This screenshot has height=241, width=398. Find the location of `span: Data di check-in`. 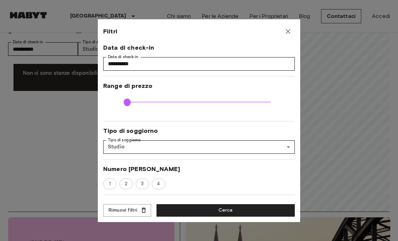

span: Data di check-in is located at coordinates (199, 48).